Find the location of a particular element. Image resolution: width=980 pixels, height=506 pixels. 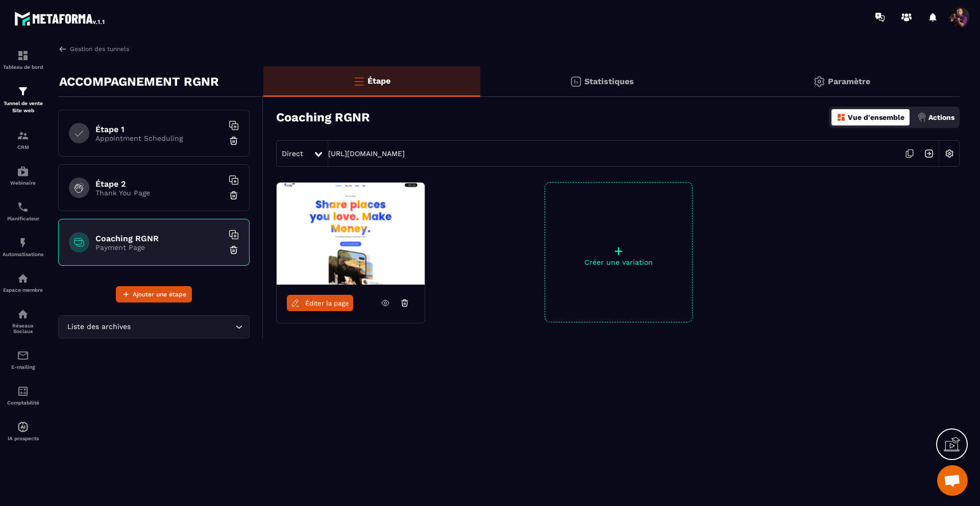

p: Espace membre is located at coordinates (23, 289).